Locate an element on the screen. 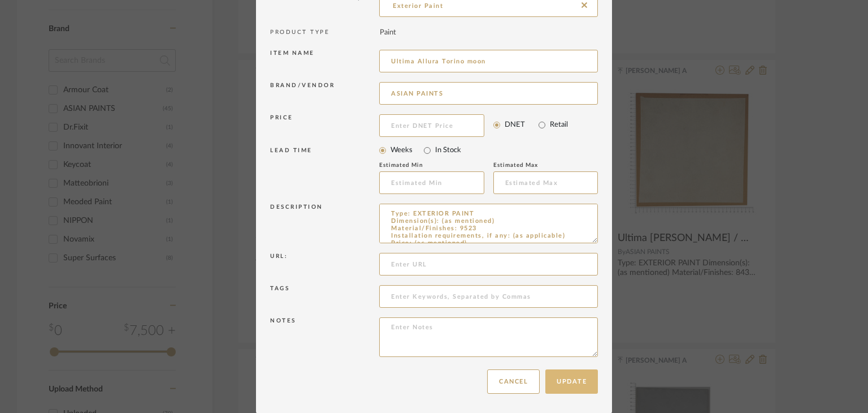 The image size is (868, 413). label: Retail is located at coordinates (559, 125).